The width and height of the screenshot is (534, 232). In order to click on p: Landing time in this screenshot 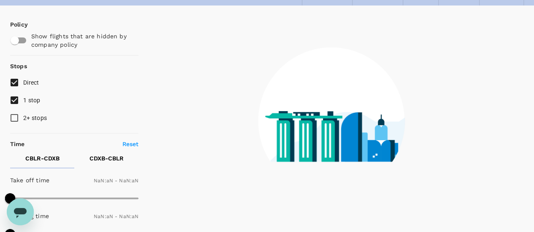, I will do `click(30, 216)`.